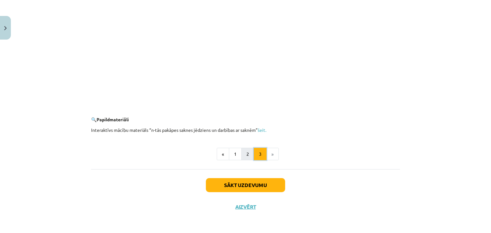  I want to click on b: P, so click(98, 119).